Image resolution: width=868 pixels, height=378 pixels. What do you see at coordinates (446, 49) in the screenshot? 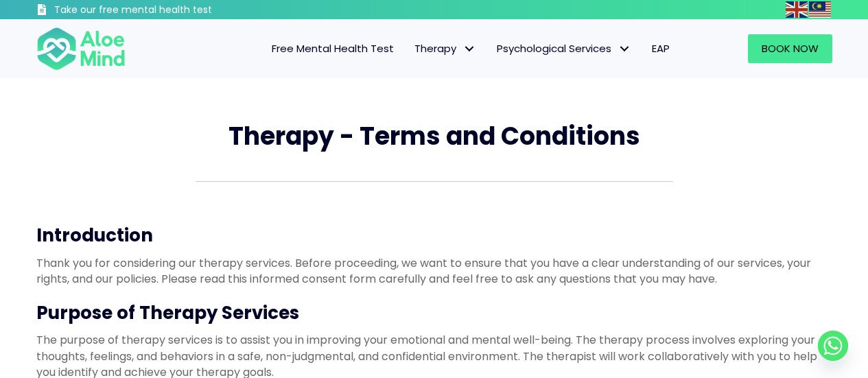
I see `a: TherapyTherapy: submenu` at bounding box center [446, 49].